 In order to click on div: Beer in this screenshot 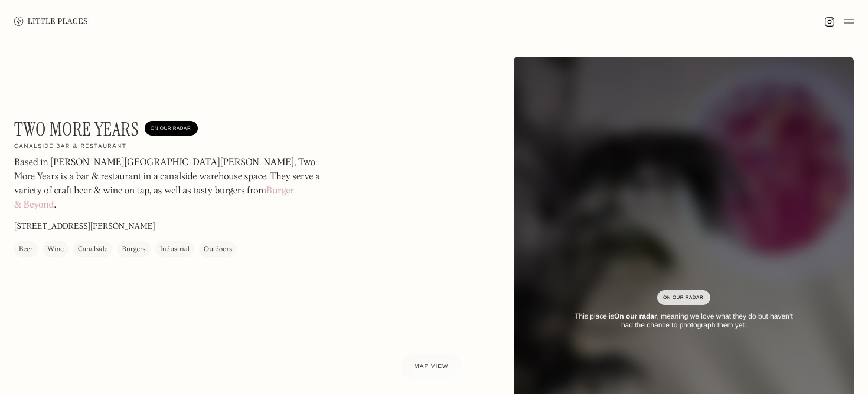, I will do `click(26, 250)`.